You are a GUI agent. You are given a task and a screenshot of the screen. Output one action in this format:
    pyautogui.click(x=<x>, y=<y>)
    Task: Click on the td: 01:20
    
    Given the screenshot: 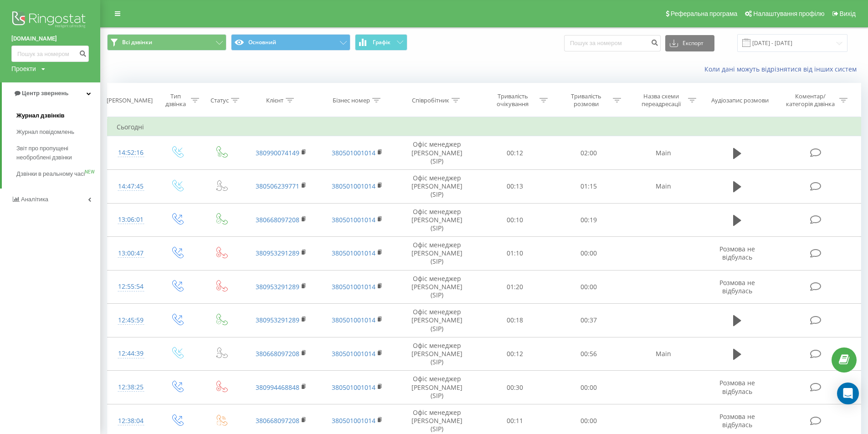 What is the action you would take?
    pyautogui.click(x=515, y=287)
    